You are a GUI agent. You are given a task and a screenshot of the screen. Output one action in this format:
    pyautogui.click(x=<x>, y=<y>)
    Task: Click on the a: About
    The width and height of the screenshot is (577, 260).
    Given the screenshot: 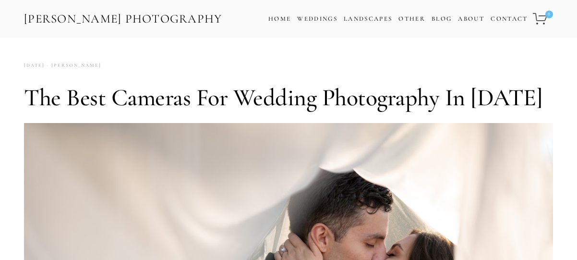 What is the action you would take?
    pyautogui.click(x=471, y=19)
    